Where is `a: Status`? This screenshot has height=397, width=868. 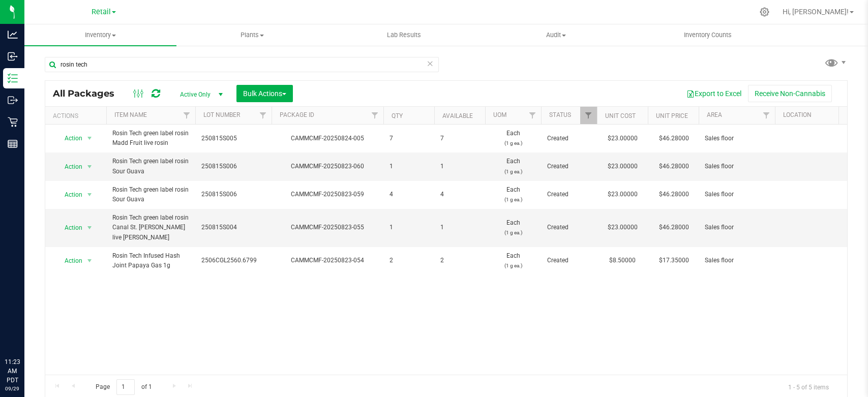 a: Status is located at coordinates (559, 115).